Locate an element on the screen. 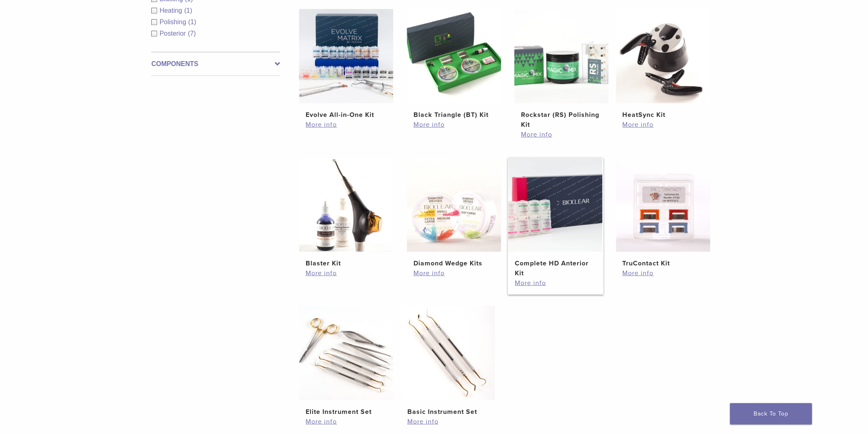 The height and width of the screenshot is (434, 868). label: Components is located at coordinates (216, 64).